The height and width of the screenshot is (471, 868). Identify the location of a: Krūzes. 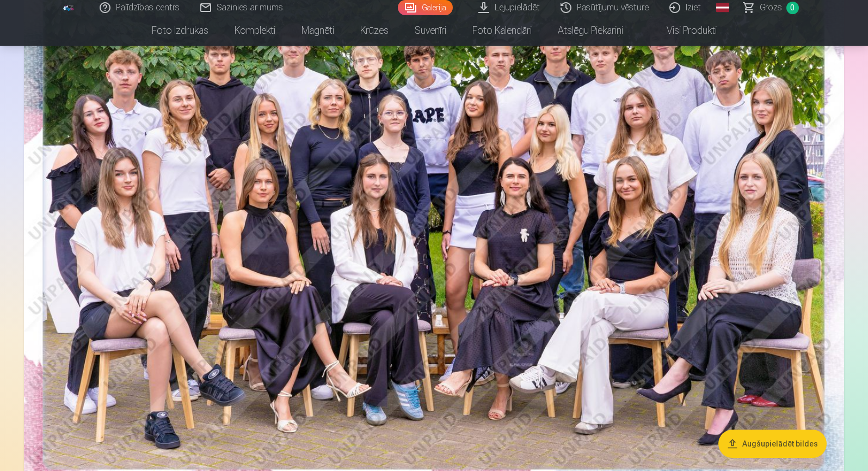
(374, 30).